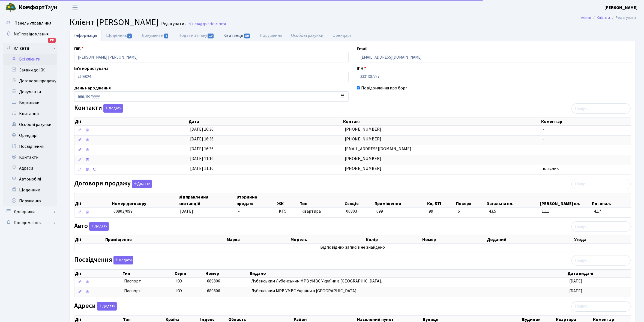 Image resolution: width=644 pixels, height=322 pixels. What do you see at coordinates (75, 7) in the screenshot?
I see `button: Переключити навігацію` at bounding box center [75, 7].